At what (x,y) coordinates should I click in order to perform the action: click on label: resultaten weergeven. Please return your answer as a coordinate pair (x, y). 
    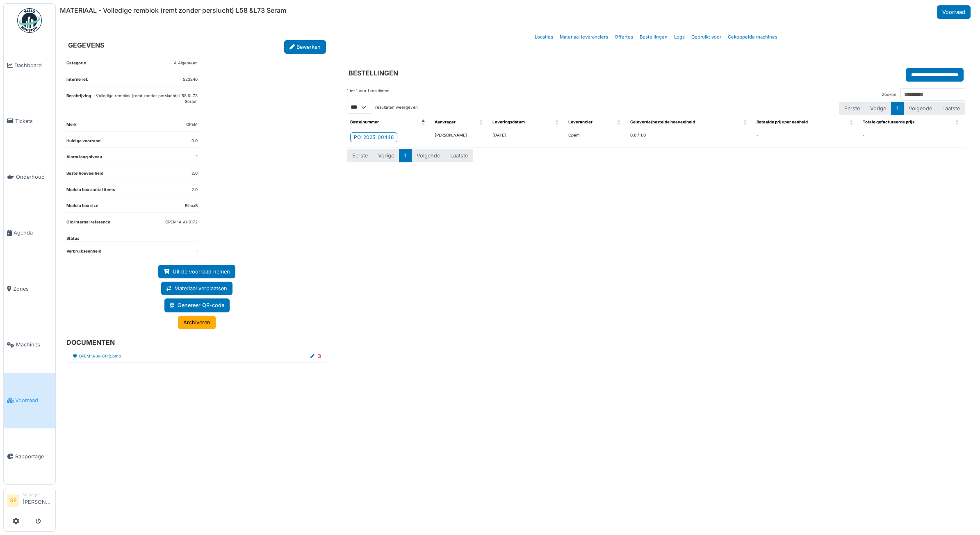
    Looking at the image, I should click on (396, 107).